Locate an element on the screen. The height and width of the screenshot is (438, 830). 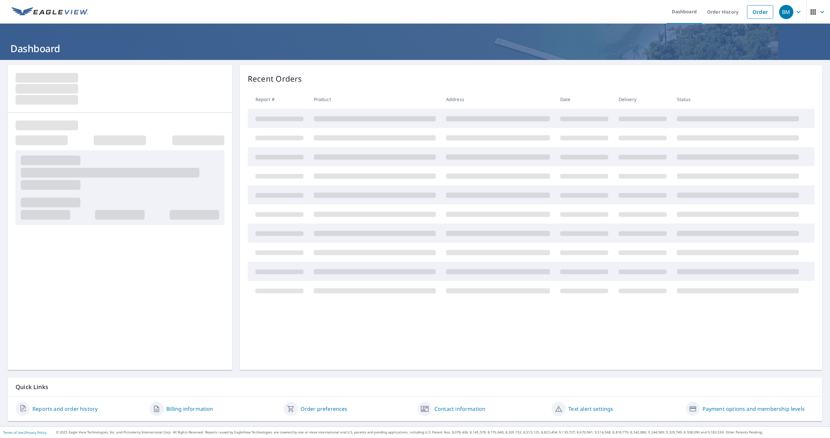
a: Terms of Use is located at coordinates (13, 433).